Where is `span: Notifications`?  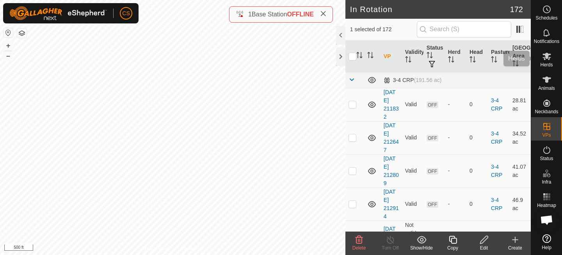
span: Notifications is located at coordinates (547, 41).